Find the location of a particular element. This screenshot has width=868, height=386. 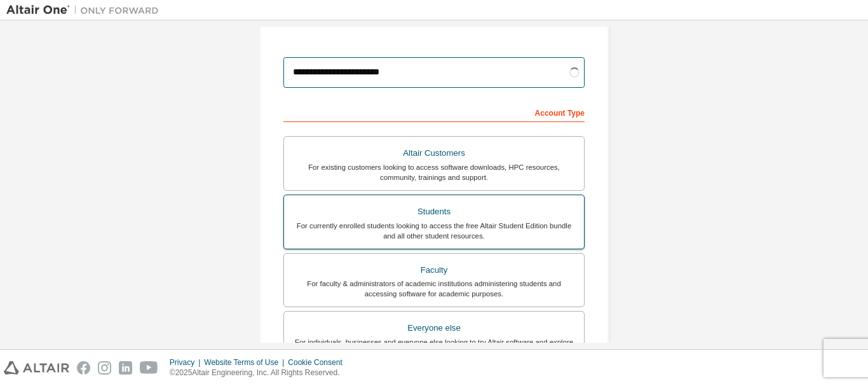

img: youtube.svg is located at coordinates (148, 368).